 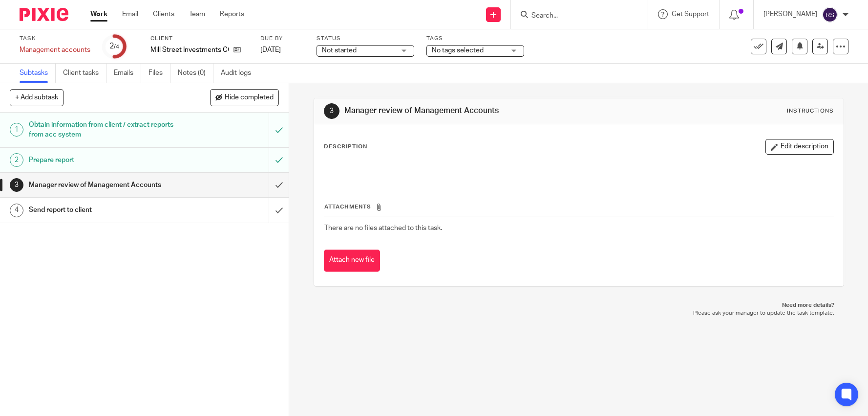 I want to click on a: Files, so click(x=159, y=72).